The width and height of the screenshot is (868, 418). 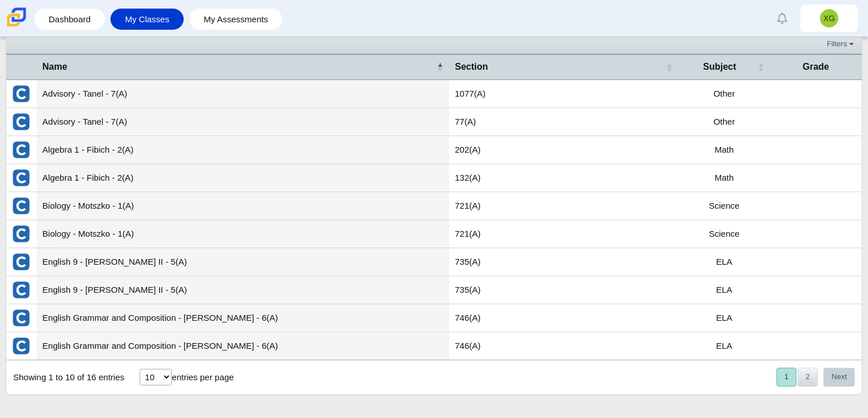 What do you see at coordinates (65, 377) in the screenshot?
I see `div: Showing 1 to 10 of 16 entries` at bounding box center [65, 377].